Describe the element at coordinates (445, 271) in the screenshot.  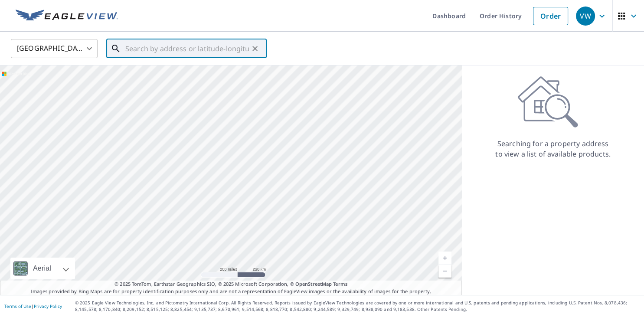
I see `a: Current Level 5, Zoom Out` at that location.